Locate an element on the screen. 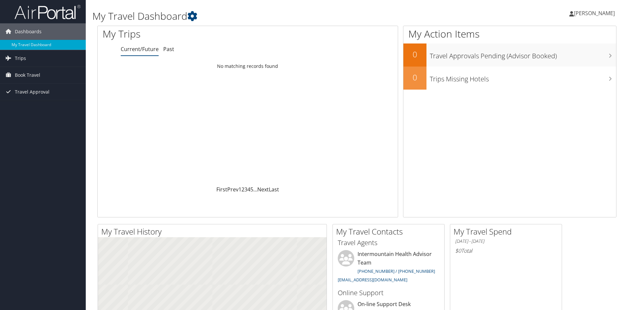  span: Travel Approval is located at coordinates (32, 92).